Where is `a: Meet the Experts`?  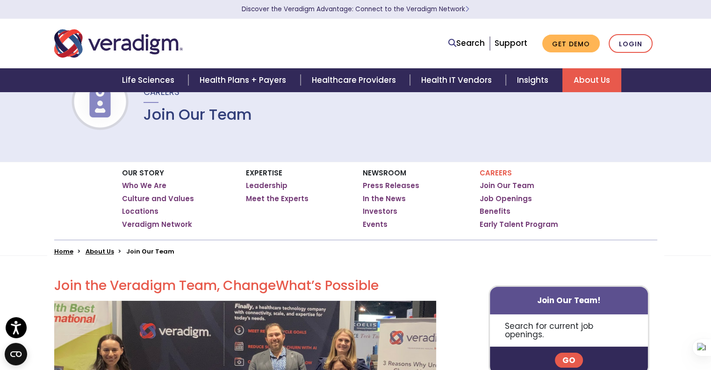
a: Meet the Experts is located at coordinates (277, 199).